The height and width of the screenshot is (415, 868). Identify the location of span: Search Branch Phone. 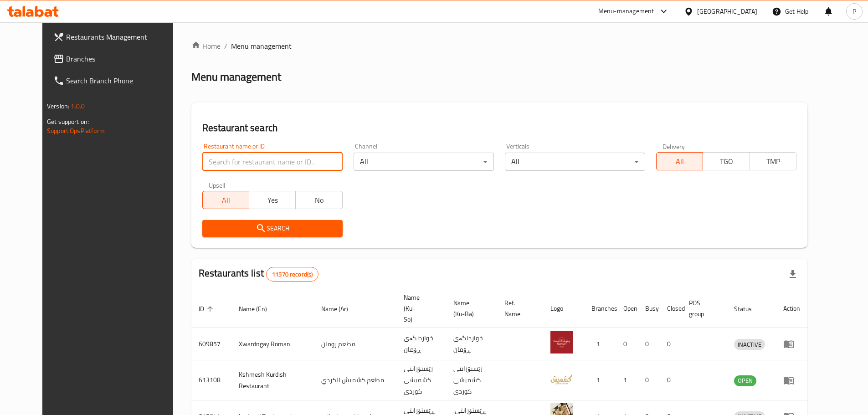
(123, 80).